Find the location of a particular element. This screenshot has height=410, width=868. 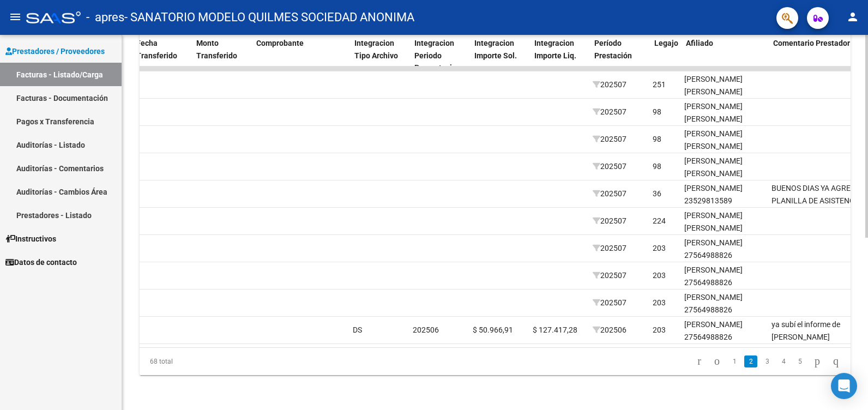

a: 2 is located at coordinates (751, 362).